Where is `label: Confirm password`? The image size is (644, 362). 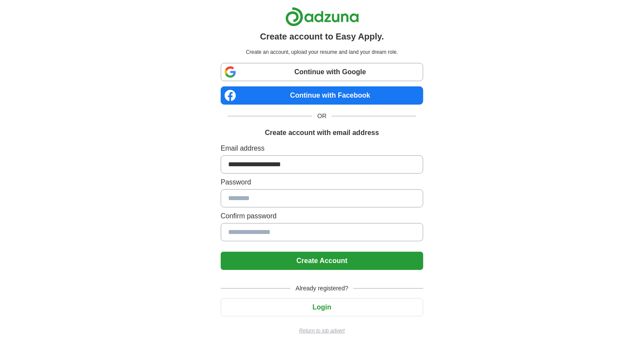
label: Confirm password is located at coordinates (322, 216).